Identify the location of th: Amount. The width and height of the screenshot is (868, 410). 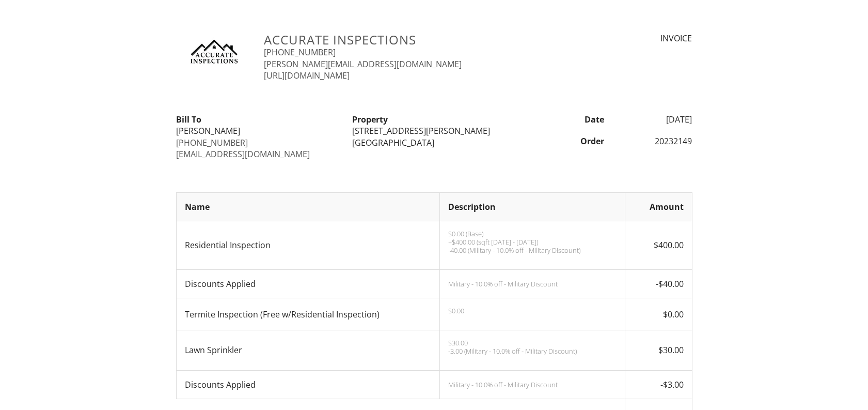
(659, 206).